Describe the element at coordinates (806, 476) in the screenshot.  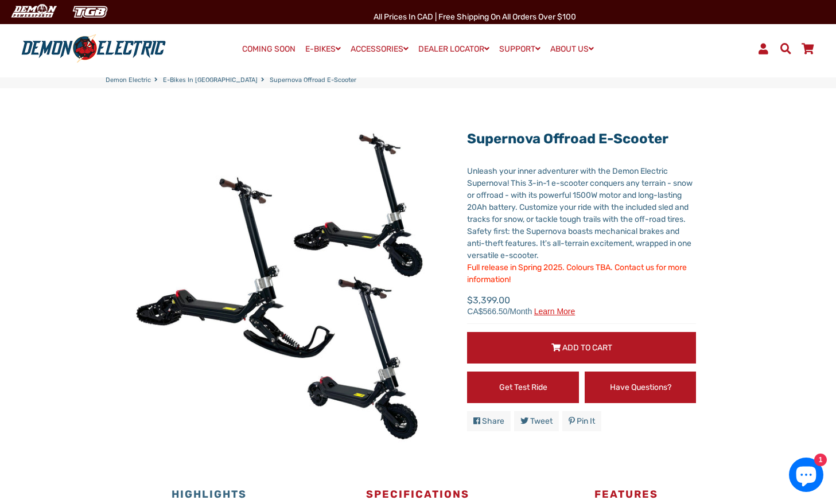
I see `inbox-online-store-chat: Shopify online store chat` at that location.